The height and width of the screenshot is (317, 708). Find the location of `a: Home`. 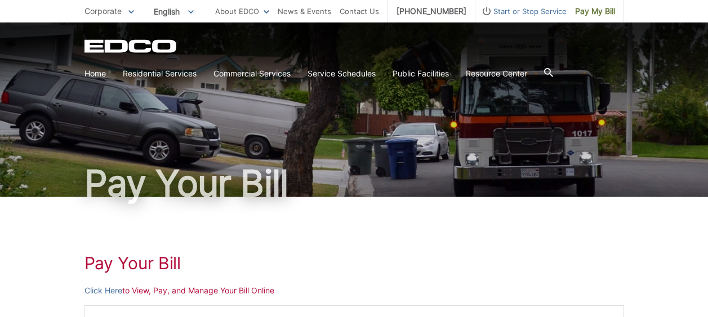

a: Home is located at coordinates (95, 74).